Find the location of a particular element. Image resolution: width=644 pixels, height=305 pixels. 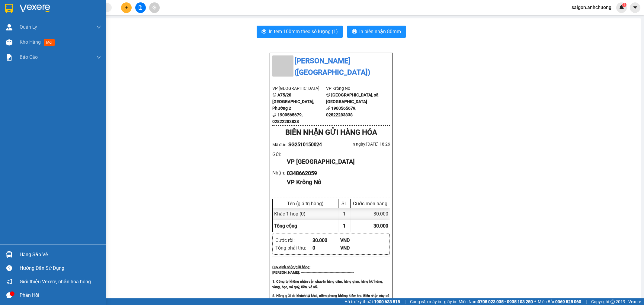

span: Quản Lý is located at coordinates (28, 27).